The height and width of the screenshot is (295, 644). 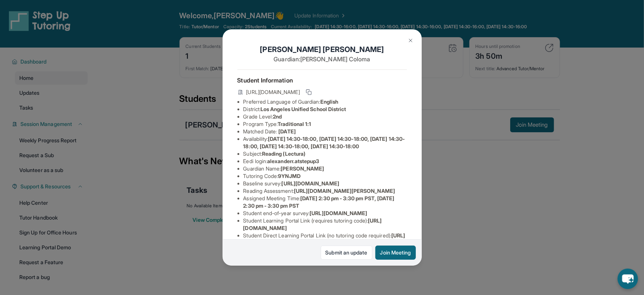 I want to click on span: English, so click(x=329, y=101).